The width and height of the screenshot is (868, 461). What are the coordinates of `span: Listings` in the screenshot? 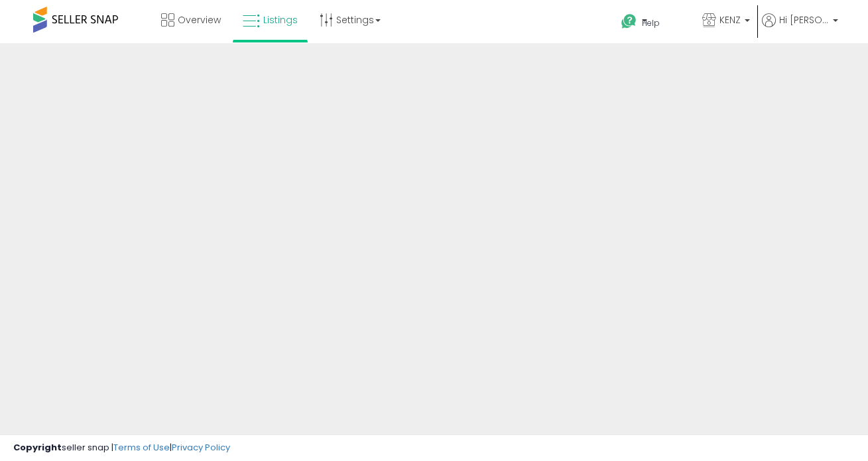 It's located at (280, 20).